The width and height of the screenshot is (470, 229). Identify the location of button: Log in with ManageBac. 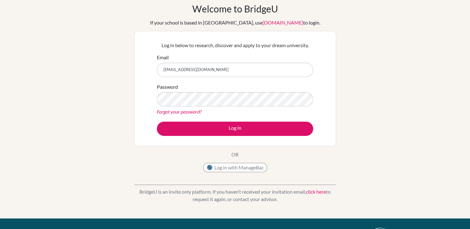
(235, 168).